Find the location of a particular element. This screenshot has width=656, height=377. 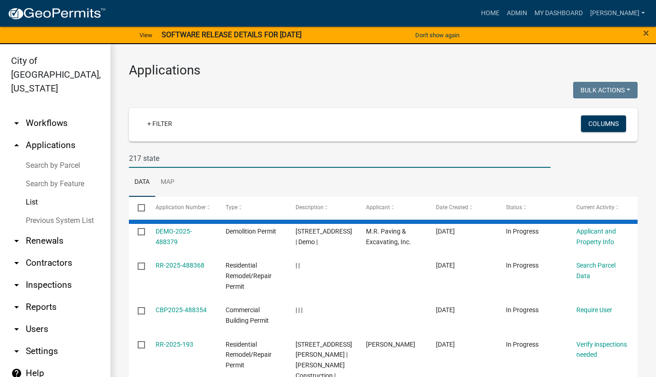

span: Demolition Permit is located at coordinates (251, 231).